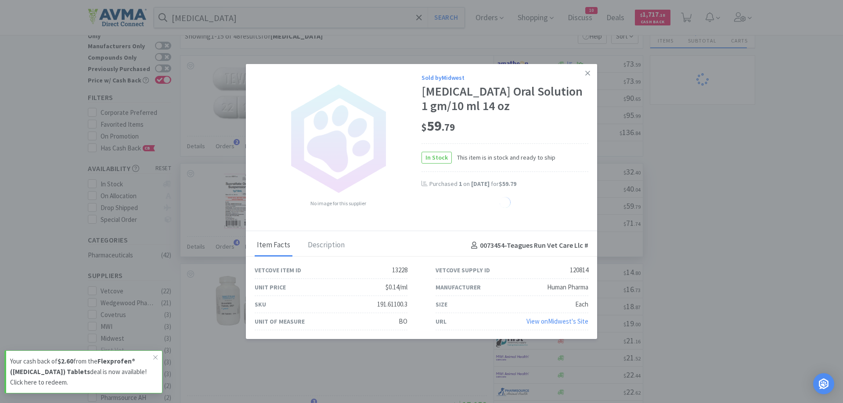 Image resolution: width=843 pixels, height=403 pixels. I want to click on div: Purchased on for, so click(509, 184).